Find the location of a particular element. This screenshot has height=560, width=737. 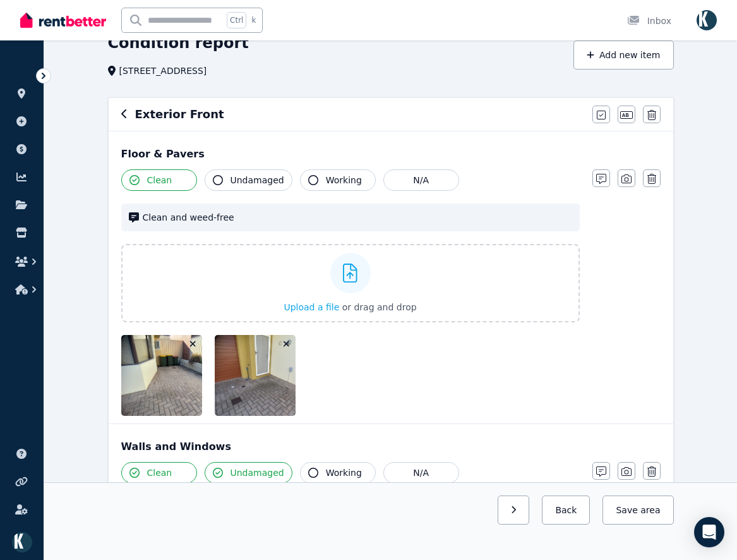

h6: Exterior Front is located at coordinates (180, 115).